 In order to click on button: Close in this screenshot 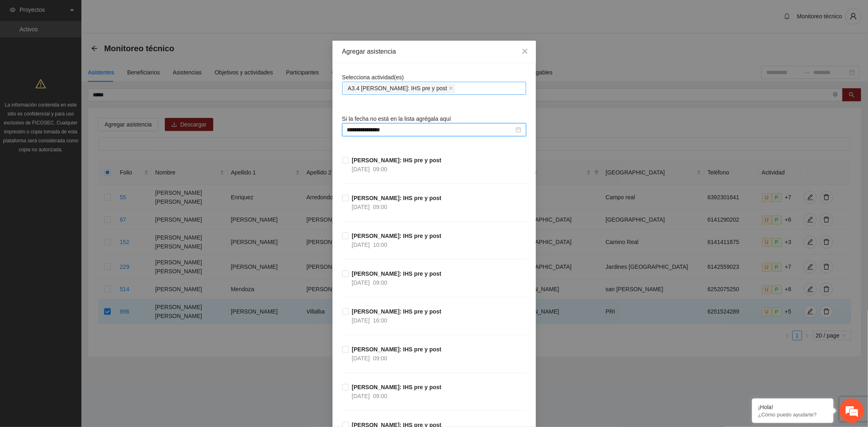, I will do `click(525, 51)`.